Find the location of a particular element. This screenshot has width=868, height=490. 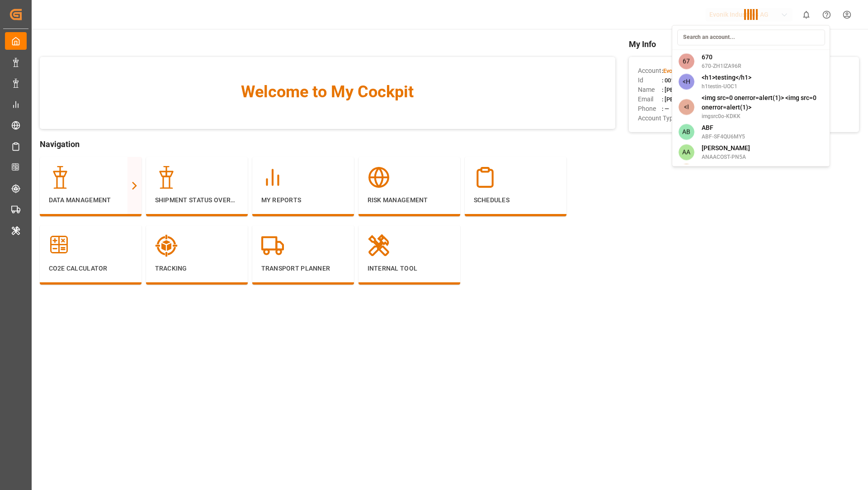

span: Id is located at coordinates (649, 80).